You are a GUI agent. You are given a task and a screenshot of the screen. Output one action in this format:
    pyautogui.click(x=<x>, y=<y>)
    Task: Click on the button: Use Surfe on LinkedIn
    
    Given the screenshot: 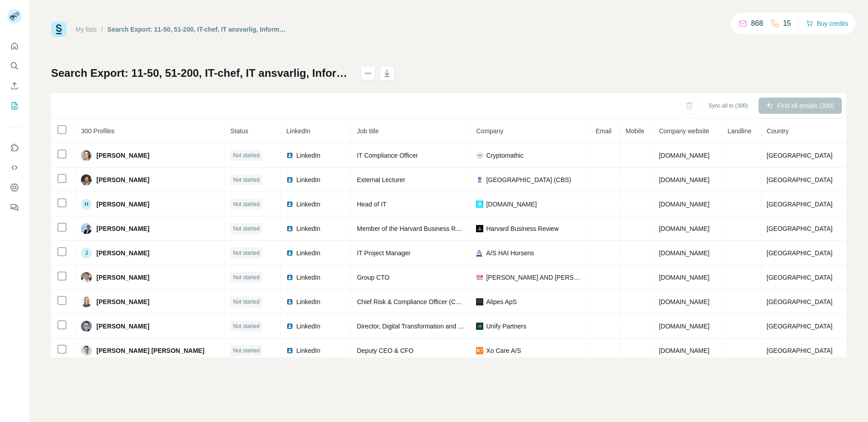 What is the action you would take?
    pyautogui.click(x=14, y=148)
    